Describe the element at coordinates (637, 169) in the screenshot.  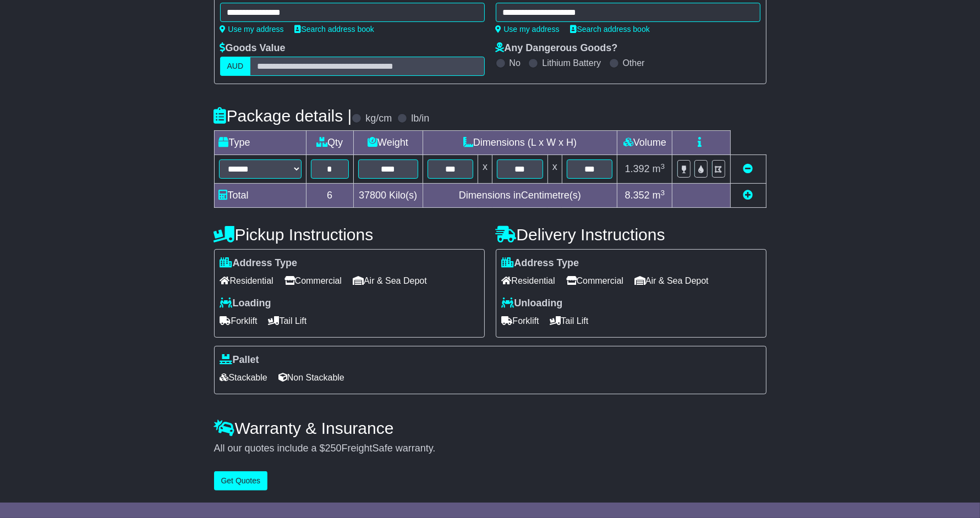
I see `span: 1.392` at that location.